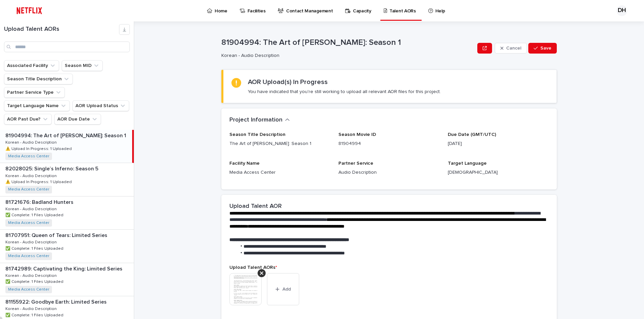  What do you see at coordinates (256, 120) in the screenshot?
I see `h2: Project Information` at bounding box center [256, 120].